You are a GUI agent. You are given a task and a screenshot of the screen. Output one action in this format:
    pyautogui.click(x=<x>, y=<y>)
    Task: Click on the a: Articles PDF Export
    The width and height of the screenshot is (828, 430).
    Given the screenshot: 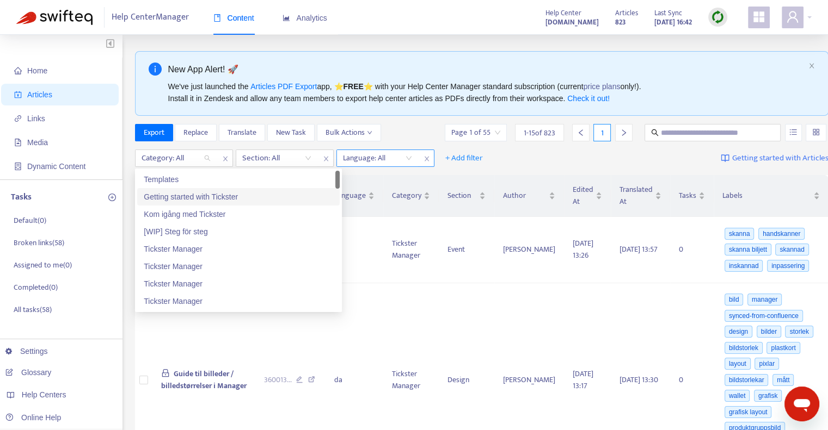 What is the action you would take?
    pyautogui.click(x=283, y=87)
    